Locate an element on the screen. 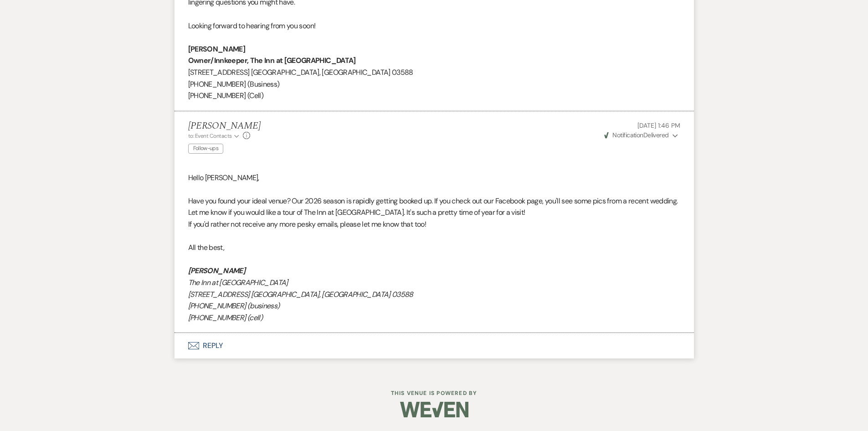 The image size is (868, 431). button: NotificationDelivered is located at coordinates (642, 135).